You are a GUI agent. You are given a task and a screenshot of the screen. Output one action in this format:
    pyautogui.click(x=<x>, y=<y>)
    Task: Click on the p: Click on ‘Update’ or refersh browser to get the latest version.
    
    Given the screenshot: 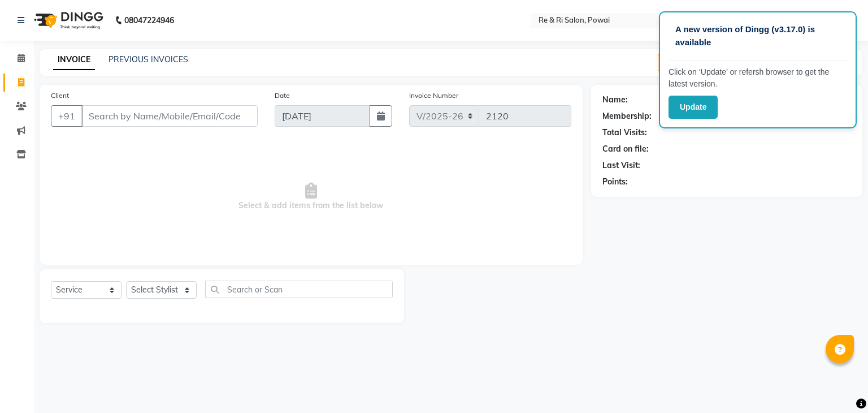 What is the action you would take?
    pyautogui.click(x=758, y=78)
    